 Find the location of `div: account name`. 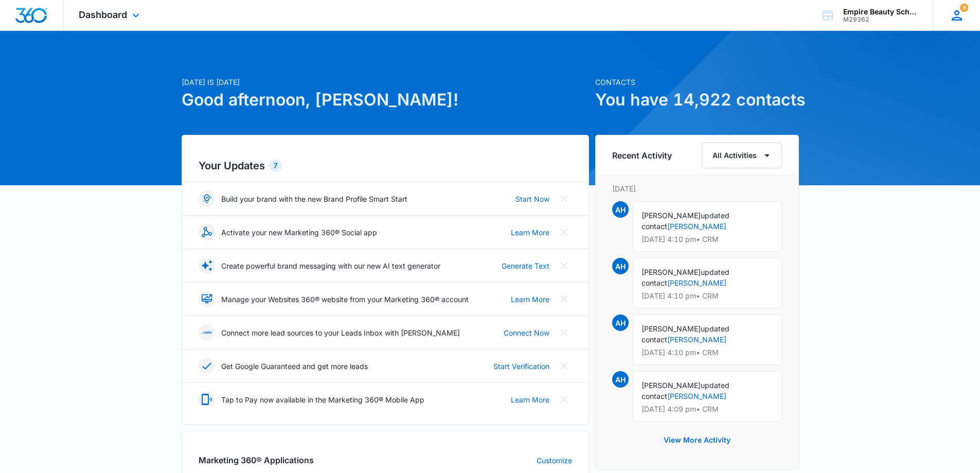

div: account name is located at coordinates (880, 12).